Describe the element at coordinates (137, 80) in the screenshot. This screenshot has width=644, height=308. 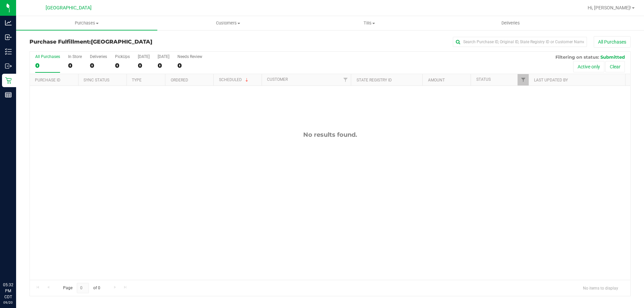
I see `a: Type` at that location.